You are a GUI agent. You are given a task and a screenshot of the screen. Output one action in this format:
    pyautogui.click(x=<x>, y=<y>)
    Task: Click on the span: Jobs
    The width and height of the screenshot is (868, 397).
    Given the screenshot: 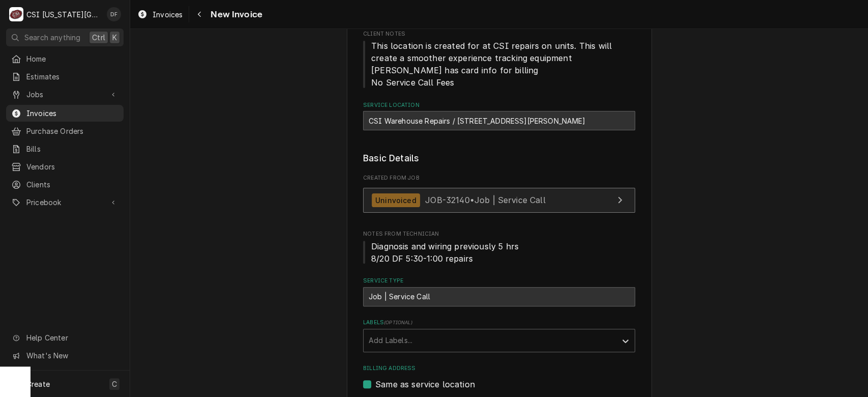 What is the action you would take?
    pyautogui.click(x=64, y=94)
    